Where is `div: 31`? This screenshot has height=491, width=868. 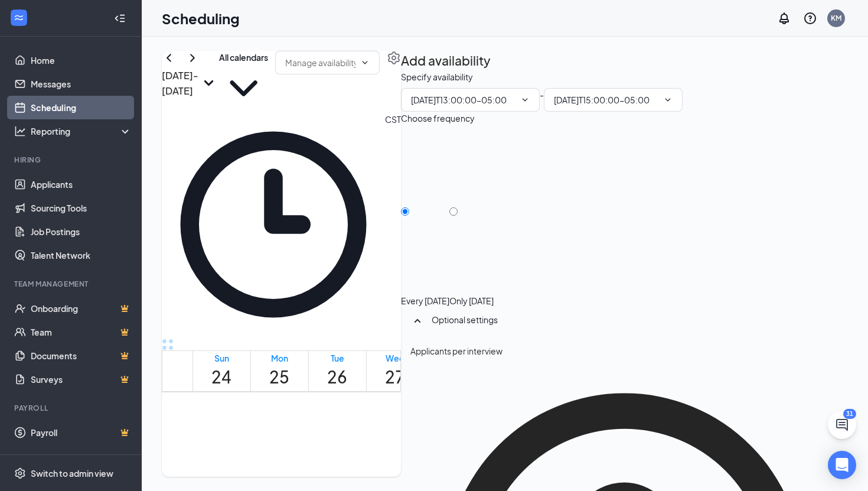 div: 31 is located at coordinates (850, 414).